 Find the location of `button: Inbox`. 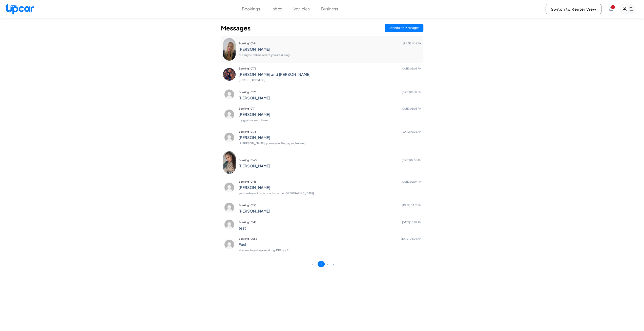

button: Inbox is located at coordinates (277, 9).